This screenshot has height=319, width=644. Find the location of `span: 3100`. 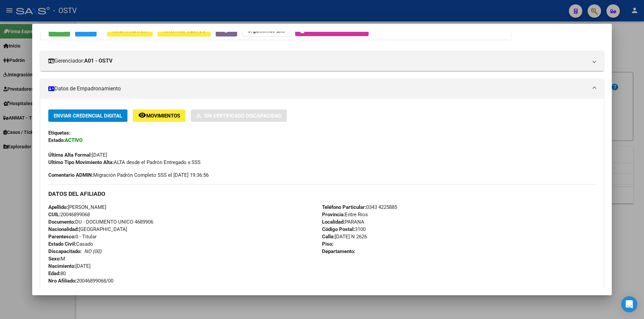

span: 3100 is located at coordinates (344, 229).